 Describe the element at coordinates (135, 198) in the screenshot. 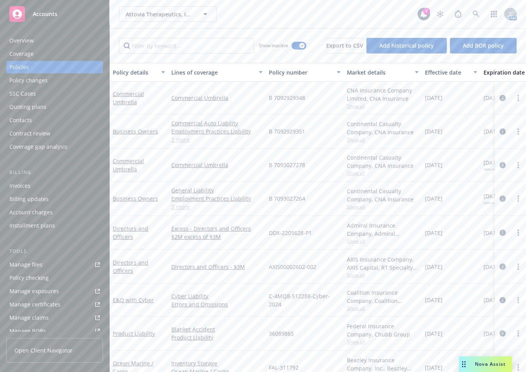

I see `a: Business Owners` at that location.